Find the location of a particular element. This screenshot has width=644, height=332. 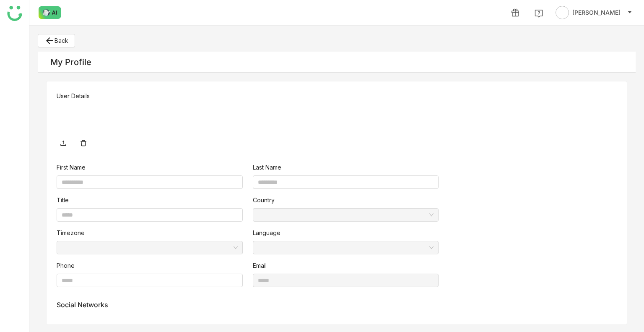

img: help.svg is located at coordinates (539, 13).